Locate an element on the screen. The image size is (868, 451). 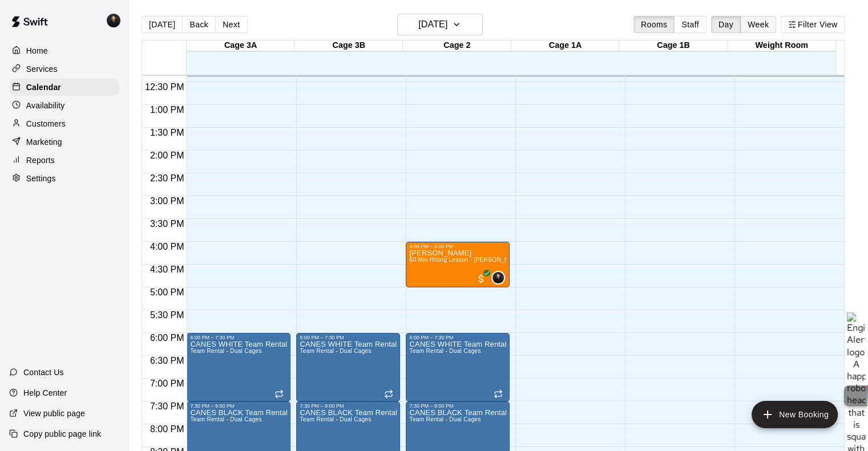
div: Settings is located at coordinates (64, 179).